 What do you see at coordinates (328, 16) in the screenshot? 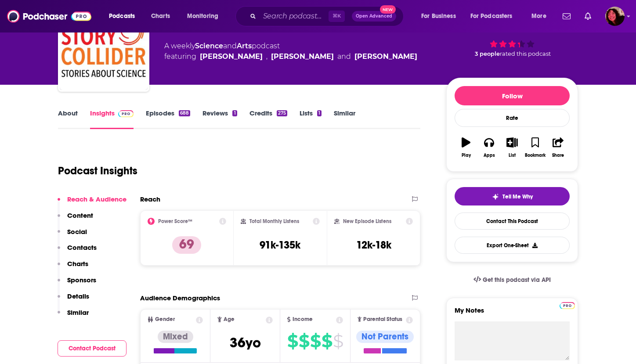
I see `div: Search podcasts, credits, & more...` at bounding box center [328, 16].